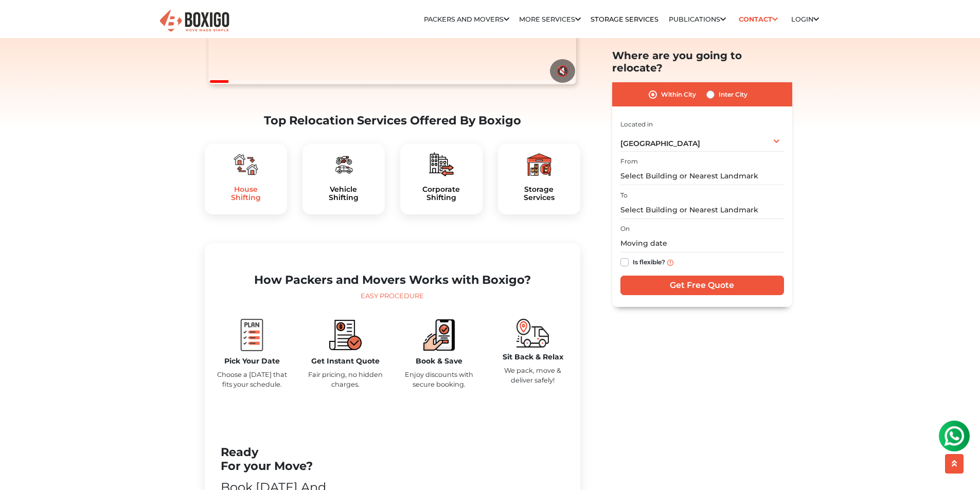  What do you see at coordinates (649, 262) in the screenshot?
I see `label: Is flexible?` at bounding box center [649, 262].